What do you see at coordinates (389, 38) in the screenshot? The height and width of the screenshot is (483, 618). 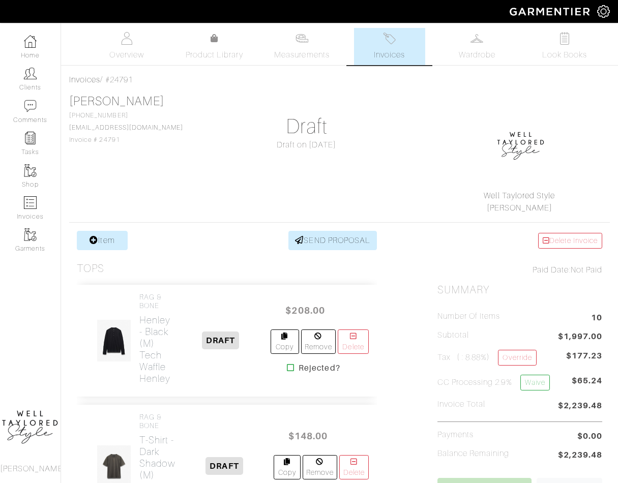 I see `img: orders-27d20c2124de7fd6de4e0e44c1d41de31381a507db9b33961299e4e07d508b8c.svg` at bounding box center [389, 38].